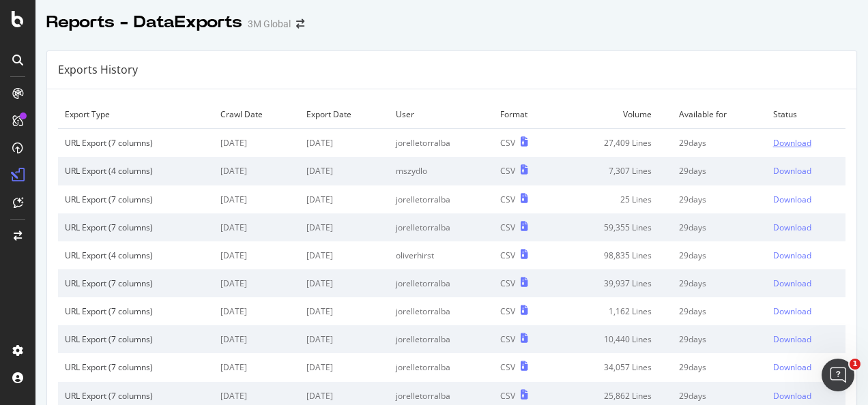 Image resolution: width=868 pixels, height=405 pixels. What do you see at coordinates (615, 199) in the screenshot?
I see `td: 25 Lines` at bounding box center [615, 199].